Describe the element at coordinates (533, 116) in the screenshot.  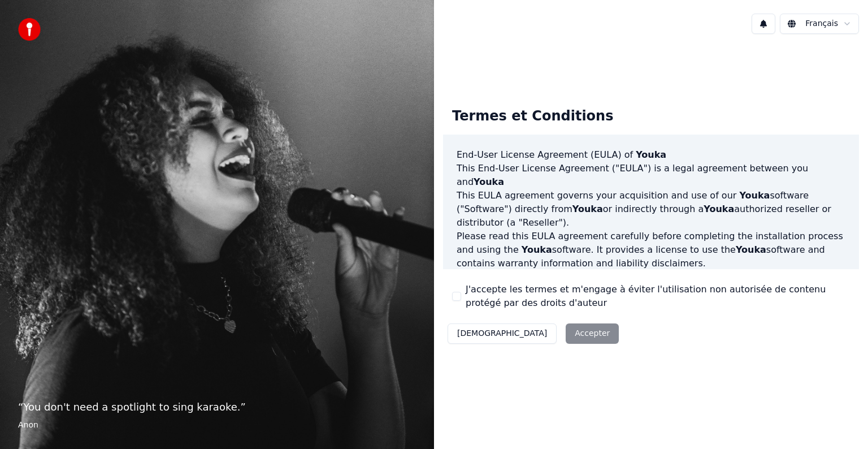
I see `div: Termes et Conditions` at that location.